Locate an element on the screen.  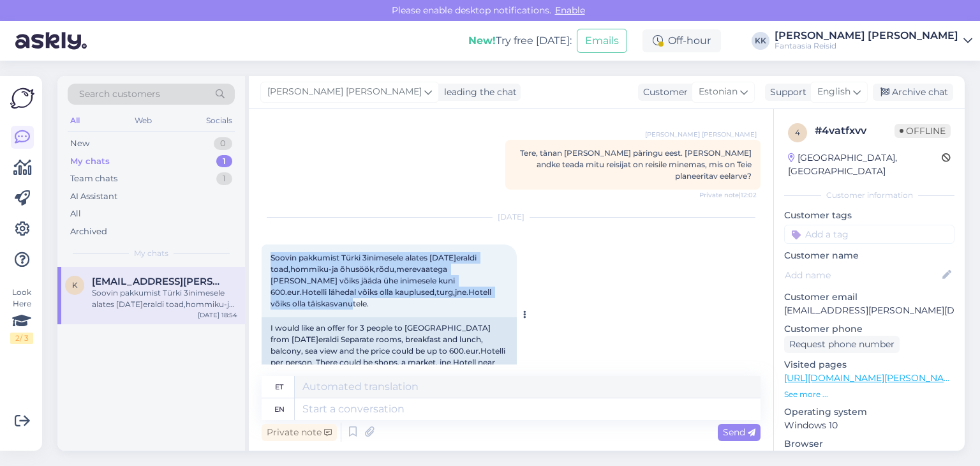
span: 4 is located at coordinates (797, 132).